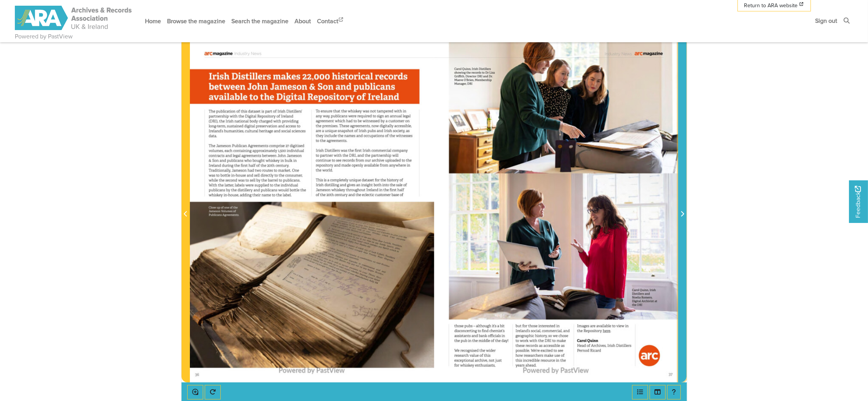 The image size is (868, 401). Describe the element at coordinates (640, 392) in the screenshot. I see `button: Open metadata window` at that location.